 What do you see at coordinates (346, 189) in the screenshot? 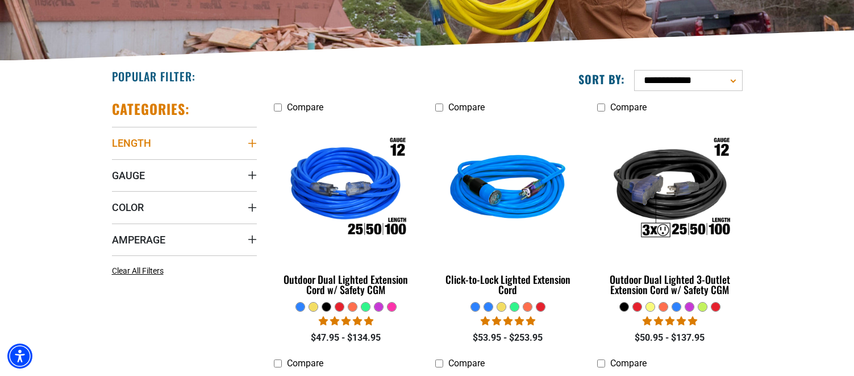
I see `img: Outdoor Dual Lighted Extension Cord w/ Safety CGM` at bounding box center [346, 189].